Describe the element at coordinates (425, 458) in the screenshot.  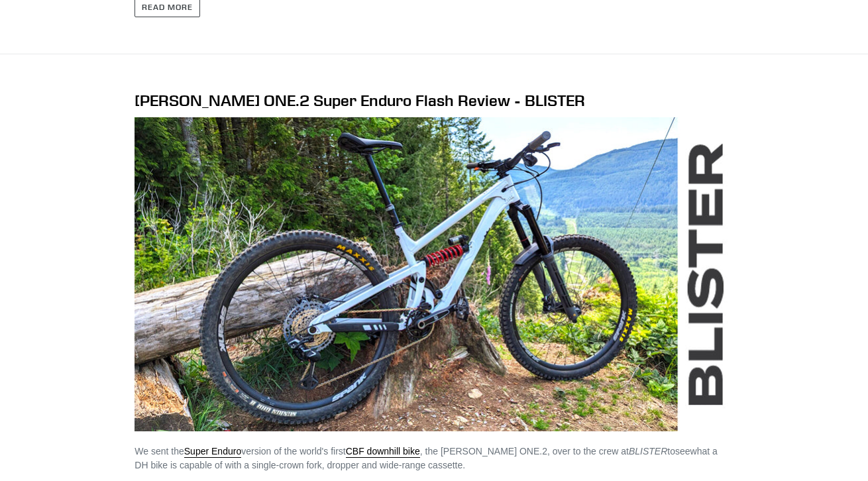
I see `span: what a DH bike is capable of` at that location.